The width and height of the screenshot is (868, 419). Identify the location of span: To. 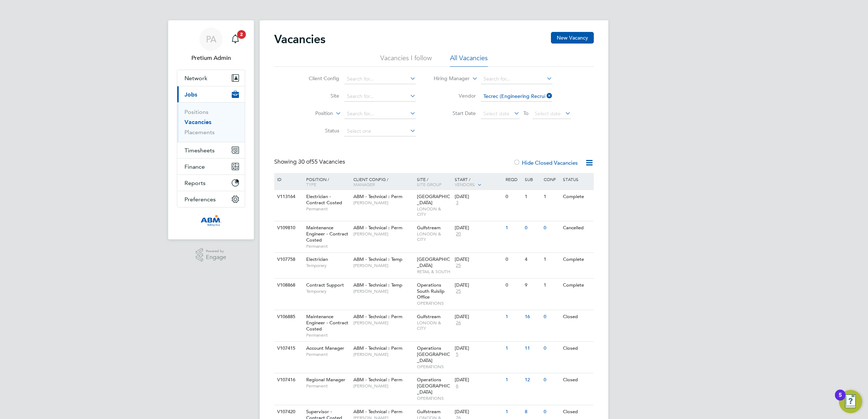
(525, 113).